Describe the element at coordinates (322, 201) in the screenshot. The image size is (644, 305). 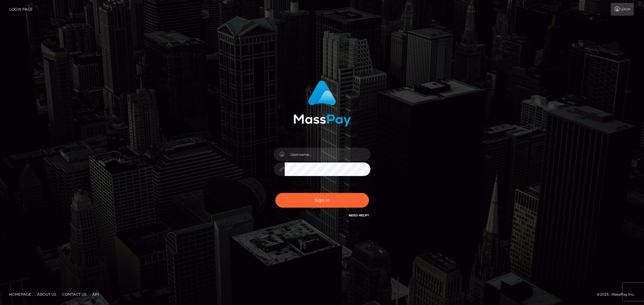
I see `button: Sign in` at that location.